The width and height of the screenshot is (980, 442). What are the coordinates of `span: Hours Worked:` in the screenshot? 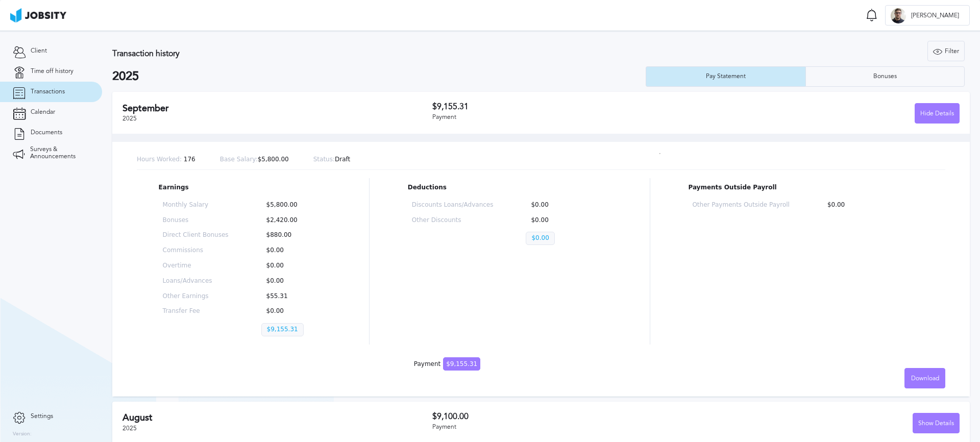 It's located at (159, 159).